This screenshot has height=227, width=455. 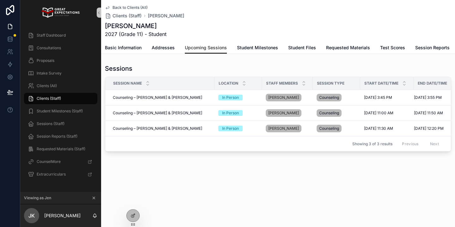 I want to click on a: Back to Clients (All), so click(x=126, y=8).